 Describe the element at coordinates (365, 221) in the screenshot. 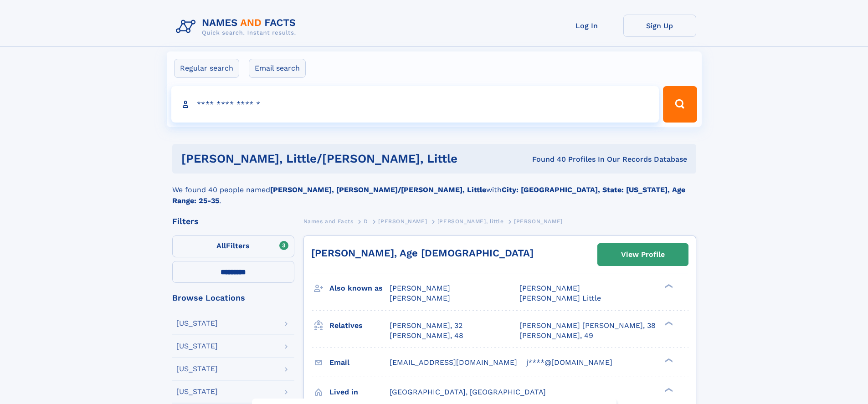

I see `a: D` at that location.